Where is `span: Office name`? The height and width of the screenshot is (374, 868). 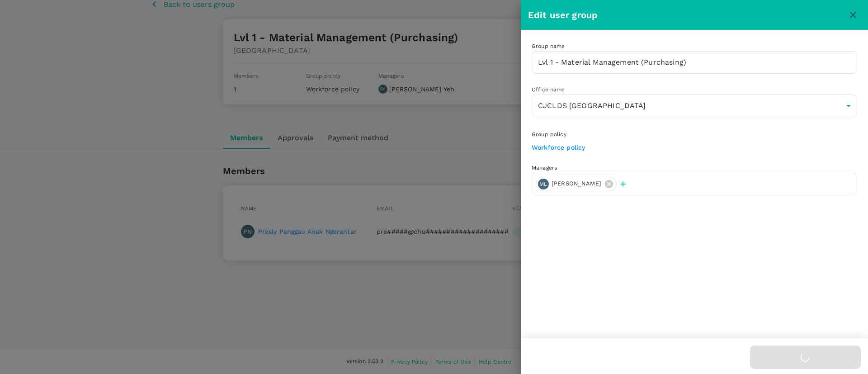
span: Office name is located at coordinates (548, 89).